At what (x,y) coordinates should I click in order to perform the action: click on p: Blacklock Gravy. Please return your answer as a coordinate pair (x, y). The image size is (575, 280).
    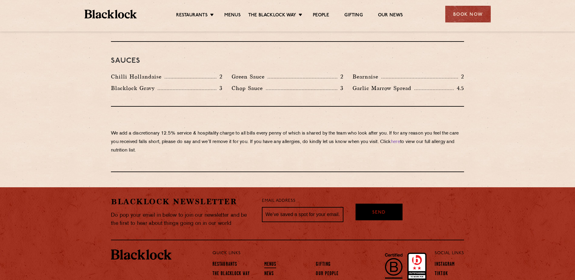
    Looking at the image, I should click on (134, 88).